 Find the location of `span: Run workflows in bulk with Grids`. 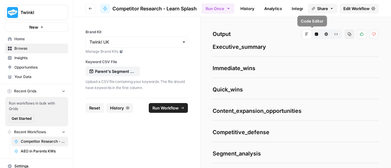

span: Run workflows in bulk with Grids is located at coordinates (37, 106).